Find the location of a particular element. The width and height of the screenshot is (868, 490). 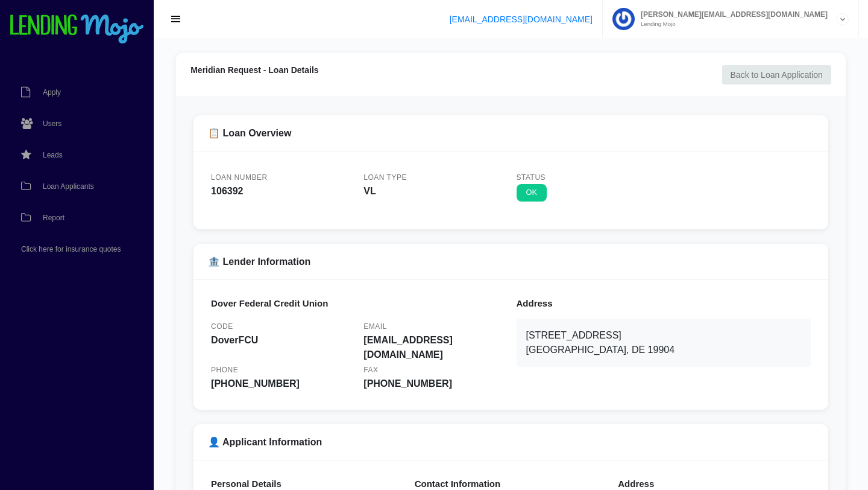

h6: Personal Details is located at coordinates (307, 484).